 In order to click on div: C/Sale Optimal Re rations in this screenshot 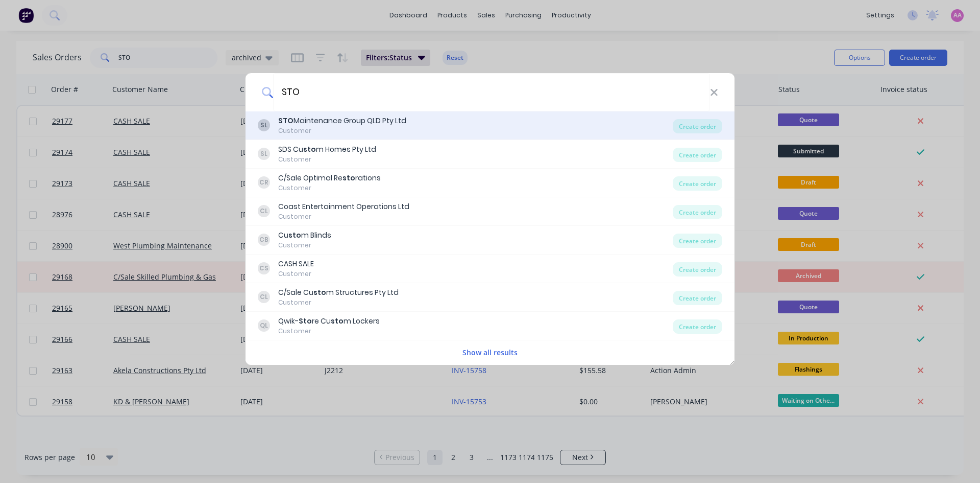, I will do `click(329, 177)`.